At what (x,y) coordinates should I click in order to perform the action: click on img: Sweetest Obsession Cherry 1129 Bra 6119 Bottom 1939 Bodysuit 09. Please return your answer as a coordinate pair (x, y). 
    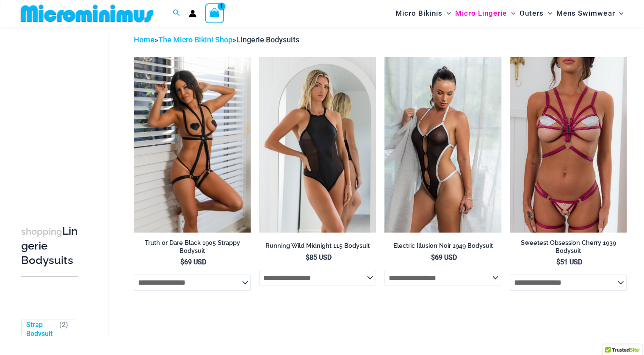
    Looking at the image, I should click on (568, 145).